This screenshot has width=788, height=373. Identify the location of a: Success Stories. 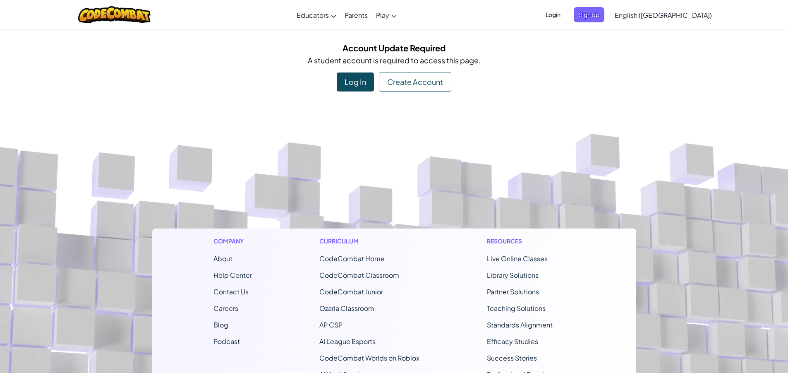
(512, 357).